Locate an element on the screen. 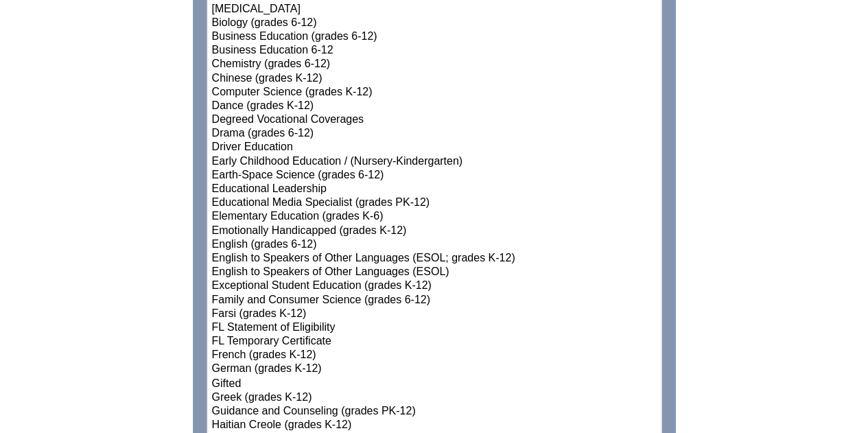  option: Gifted is located at coordinates (435, 383).